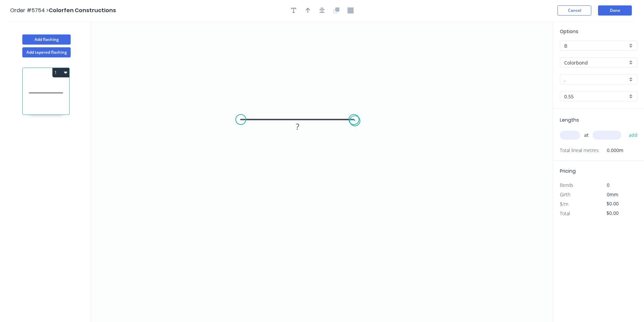 This screenshot has height=322, width=644. Describe the element at coordinates (569, 120) in the screenshot. I see `span: Lengths` at that location.